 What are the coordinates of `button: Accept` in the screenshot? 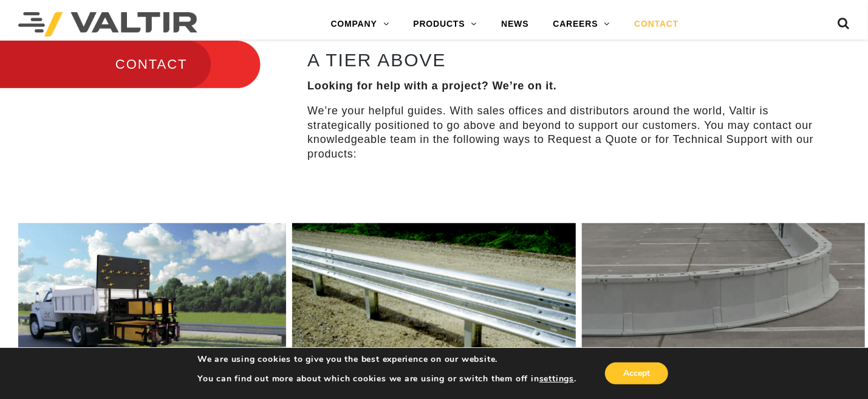 It's located at (637, 373).